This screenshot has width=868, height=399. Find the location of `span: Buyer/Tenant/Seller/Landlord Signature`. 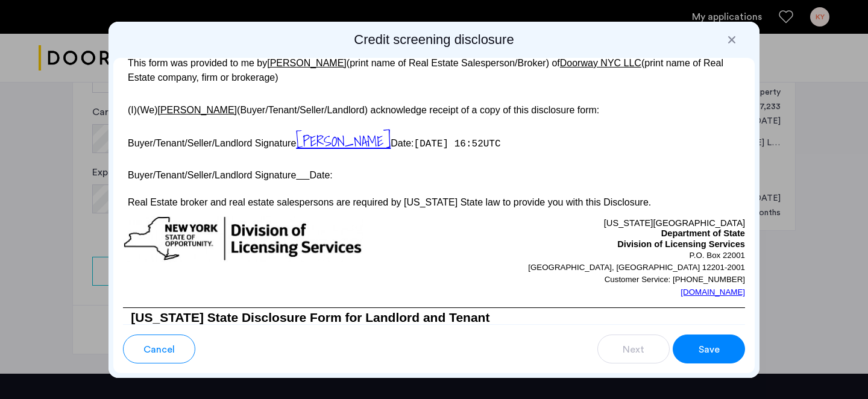

span: Buyer/Tenant/Seller/Landlord Signature is located at coordinates (212, 143).